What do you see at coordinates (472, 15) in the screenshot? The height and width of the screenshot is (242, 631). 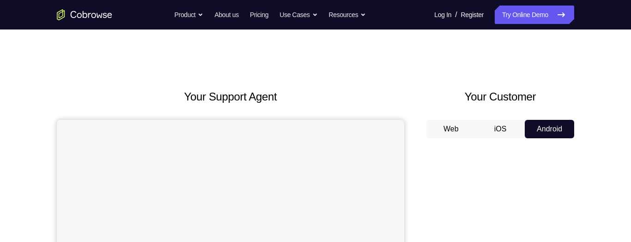 I see `a: Register` at bounding box center [472, 15].